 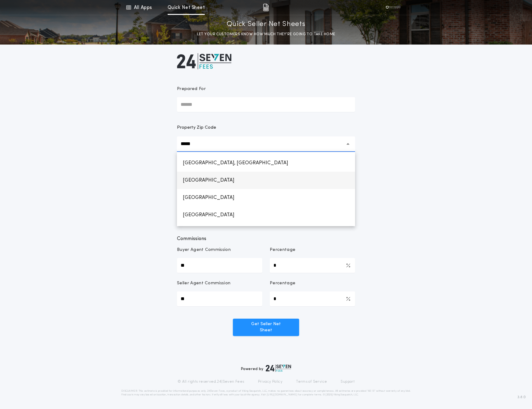 I want to click on p: Buyer Agent Commission, so click(x=204, y=250).